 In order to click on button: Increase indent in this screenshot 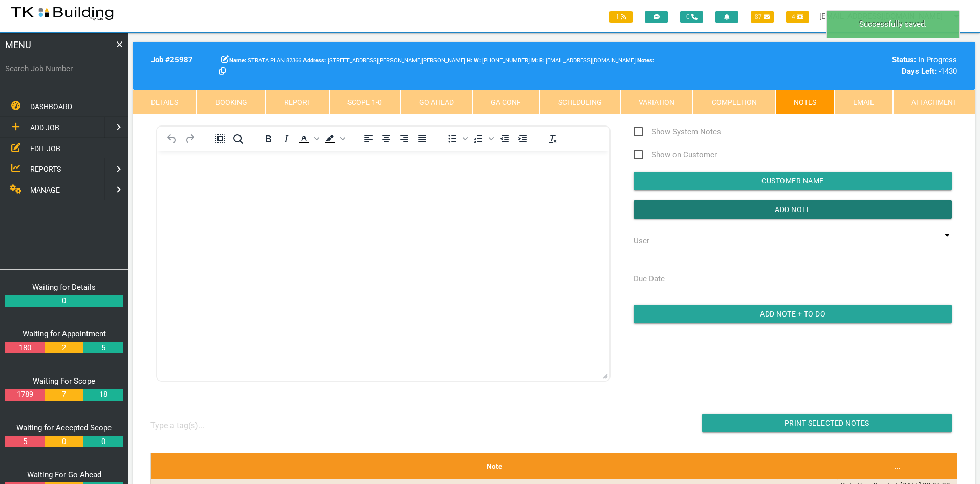, I will do `click(522, 139)`.